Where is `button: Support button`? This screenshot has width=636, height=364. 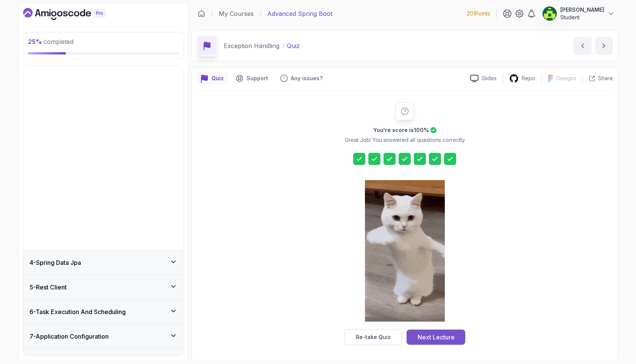
button: Support button is located at coordinates (252, 78).